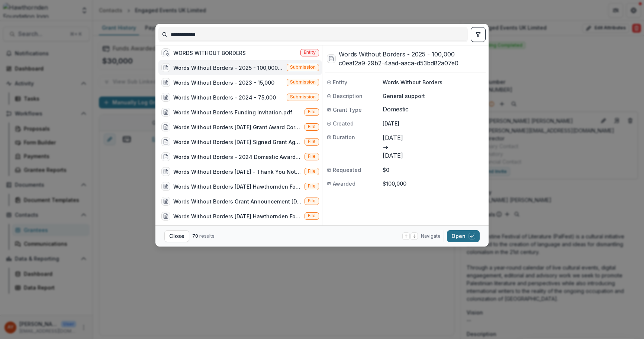  I want to click on h3: Words Without Borders - 2025 - 100,000, so click(398, 54).